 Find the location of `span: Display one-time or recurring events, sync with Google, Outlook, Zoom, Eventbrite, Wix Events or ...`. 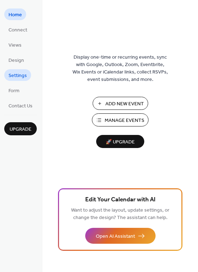

span: Display one-time or recurring events, sync with Google, Outlook, Zoom, Eventbrite, Wix Events or ... is located at coordinates (120, 69).